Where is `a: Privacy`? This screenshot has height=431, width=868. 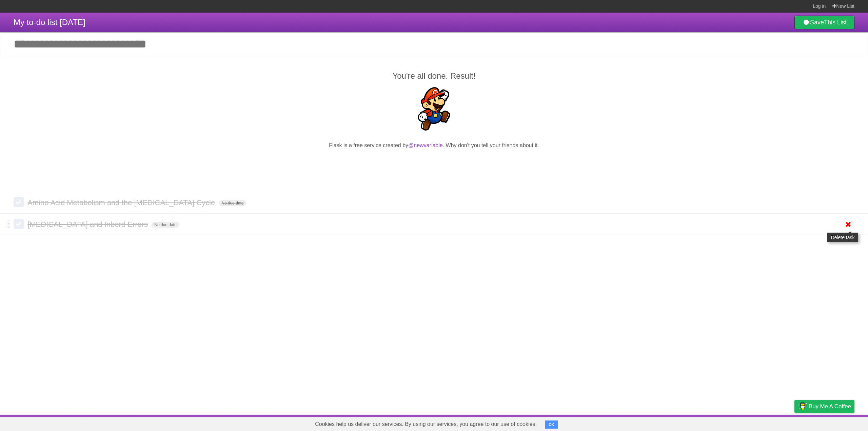 a: Privacy is located at coordinates (794, 423).